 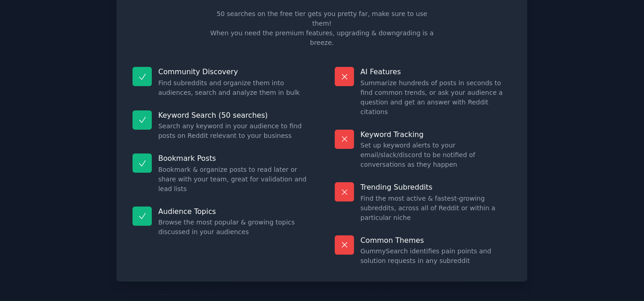 I want to click on p: Community Discovery, so click(x=233, y=72).